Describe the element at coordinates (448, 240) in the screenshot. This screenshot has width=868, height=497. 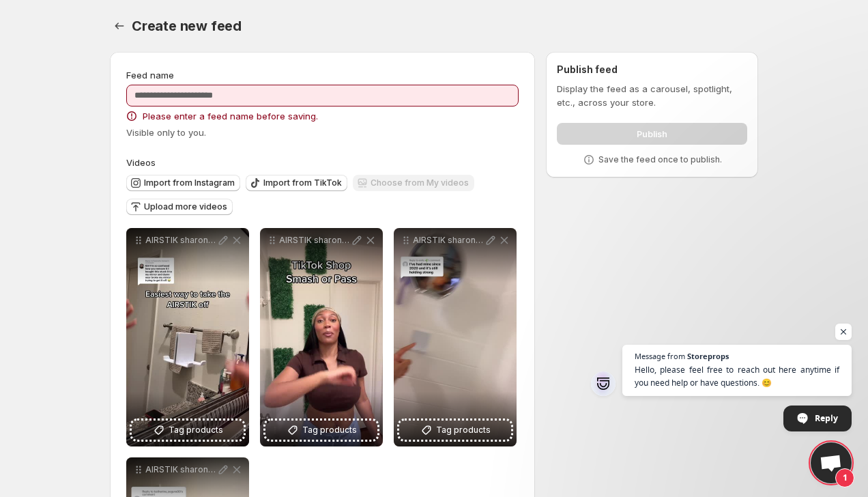
I see `p: AIRSTIK sharonjayy` at that location.